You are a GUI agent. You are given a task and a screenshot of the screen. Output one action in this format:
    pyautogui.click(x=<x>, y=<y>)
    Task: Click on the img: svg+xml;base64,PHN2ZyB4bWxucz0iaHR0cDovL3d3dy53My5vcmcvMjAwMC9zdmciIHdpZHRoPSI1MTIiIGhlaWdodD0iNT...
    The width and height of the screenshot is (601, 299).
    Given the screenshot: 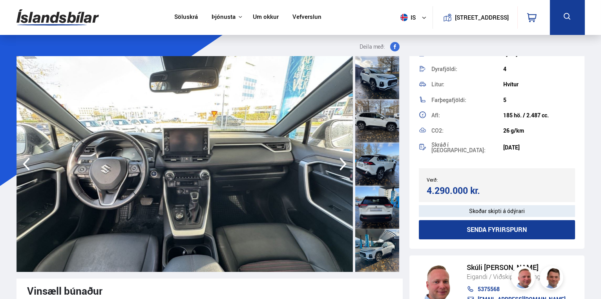 What is the action you would take?
    pyautogui.click(x=404, y=17)
    